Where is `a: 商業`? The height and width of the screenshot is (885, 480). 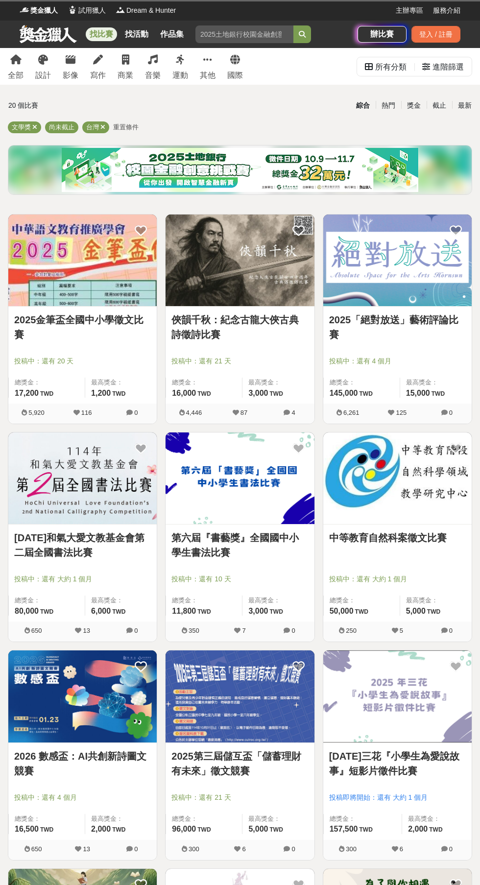
a: 商業 is located at coordinates (125, 66).